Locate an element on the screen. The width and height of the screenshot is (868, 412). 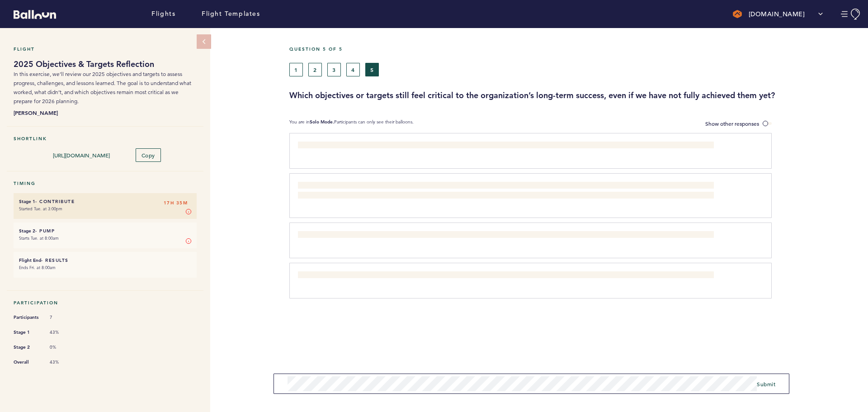
span: 17H 35M is located at coordinates (176, 203).